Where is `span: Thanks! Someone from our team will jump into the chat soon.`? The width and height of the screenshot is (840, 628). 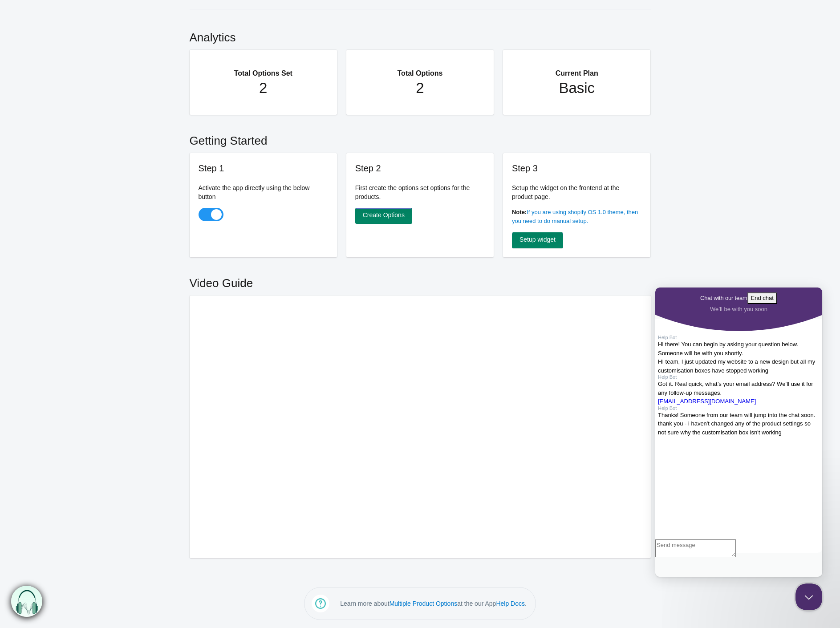
span: Thanks! Someone from our team will jump into the chat soon. is located at coordinates (81, 128).